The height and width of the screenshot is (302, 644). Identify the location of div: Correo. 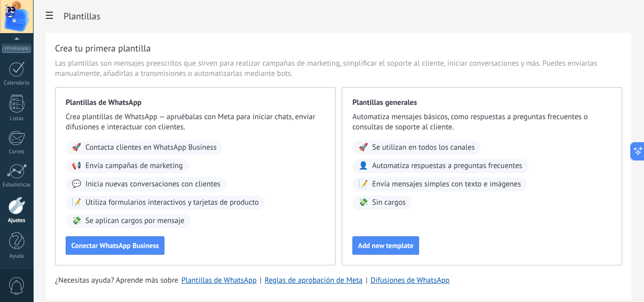
(17, 152).